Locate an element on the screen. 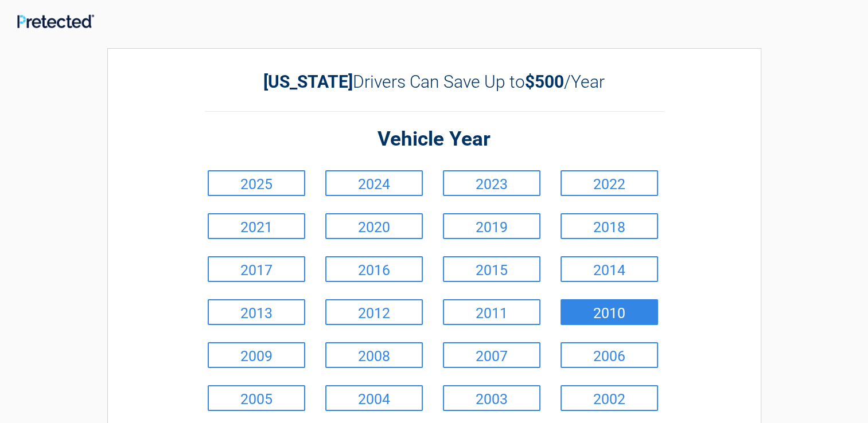 The width and height of the screenshot is (868, 423). a: 2002 is located at coordinates (610, 398).